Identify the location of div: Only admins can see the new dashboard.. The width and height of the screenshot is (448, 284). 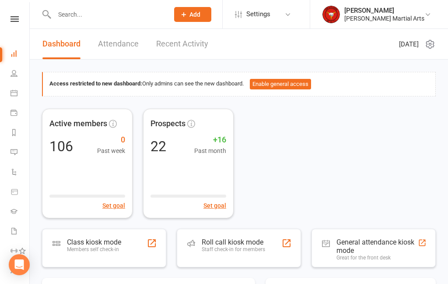
(239, 84).